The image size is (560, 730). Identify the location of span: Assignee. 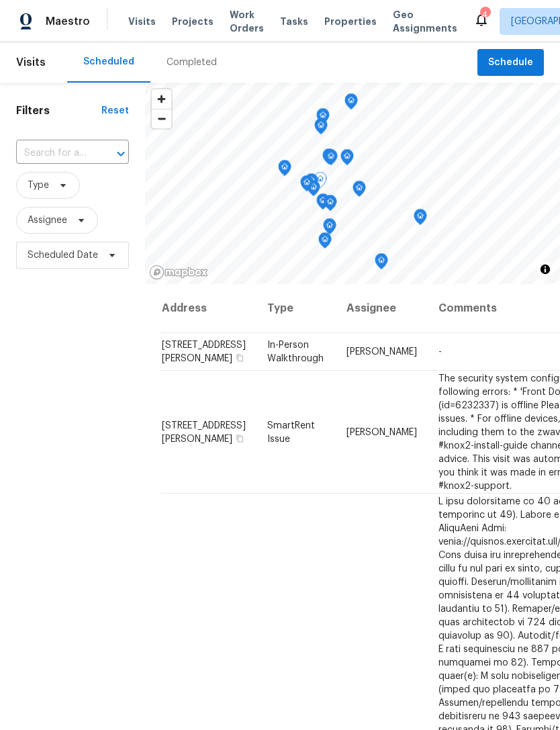
(47, 220).